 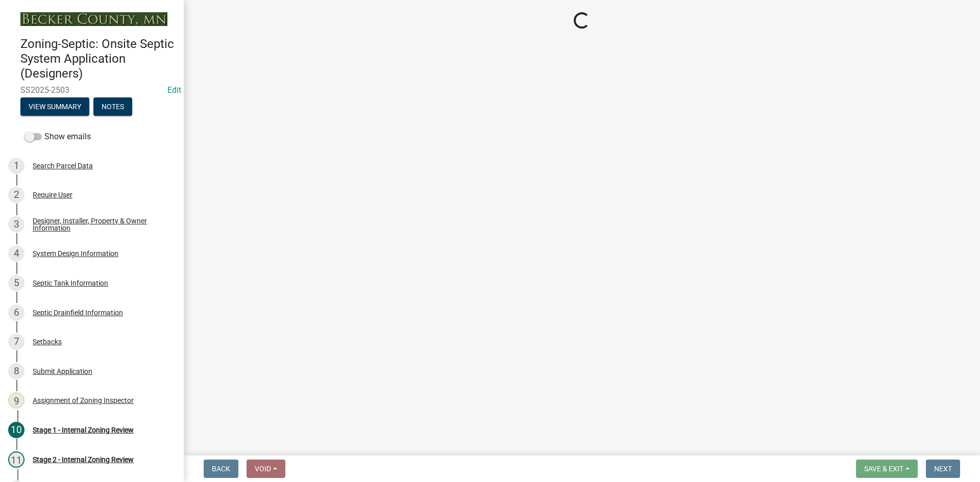 I want to click on div: 2, so click(x=16, y=195).